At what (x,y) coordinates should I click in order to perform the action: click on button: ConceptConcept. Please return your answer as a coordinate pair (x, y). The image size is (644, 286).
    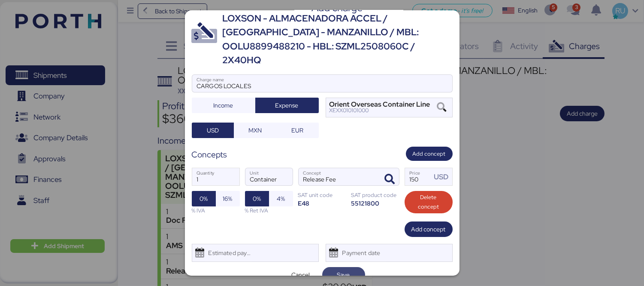
    Looking at the image, I should click on (390, 179).